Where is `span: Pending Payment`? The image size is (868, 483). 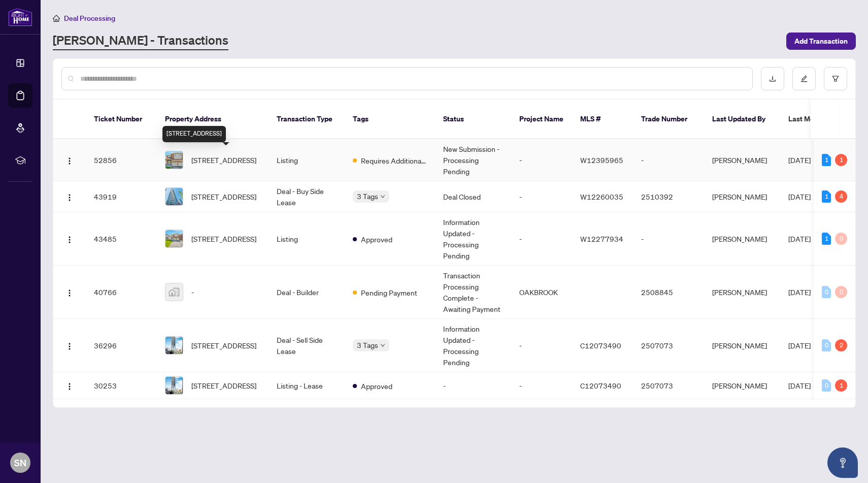
span: Pending Payment is located at coordinates (389, 292).